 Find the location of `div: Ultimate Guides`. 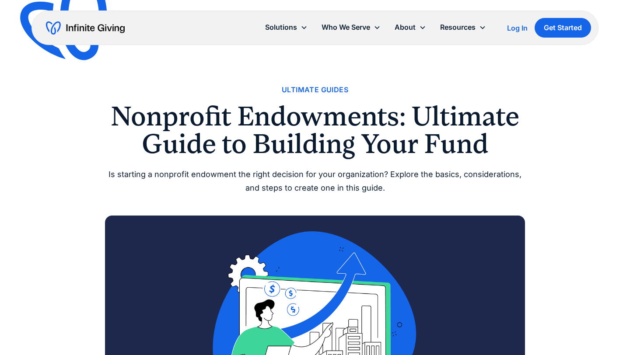

div: Ultimate Guides is located at coordinates (315, 90).